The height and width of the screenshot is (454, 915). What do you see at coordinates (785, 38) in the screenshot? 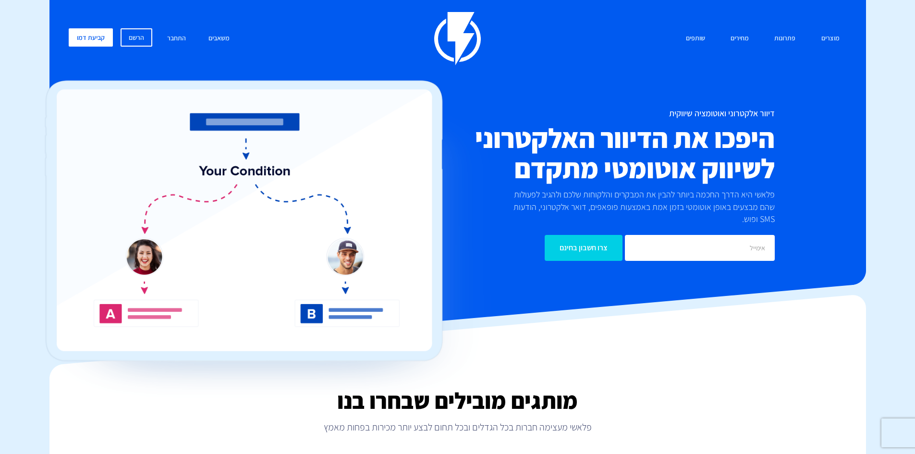
I see `a: פתרונות` at bounding box center [785, 38].